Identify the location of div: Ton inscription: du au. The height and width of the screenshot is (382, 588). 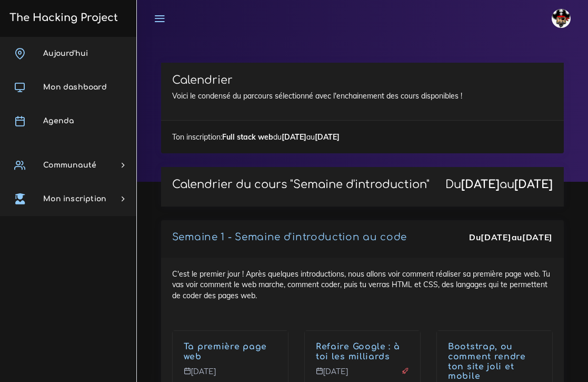
(362, 136).